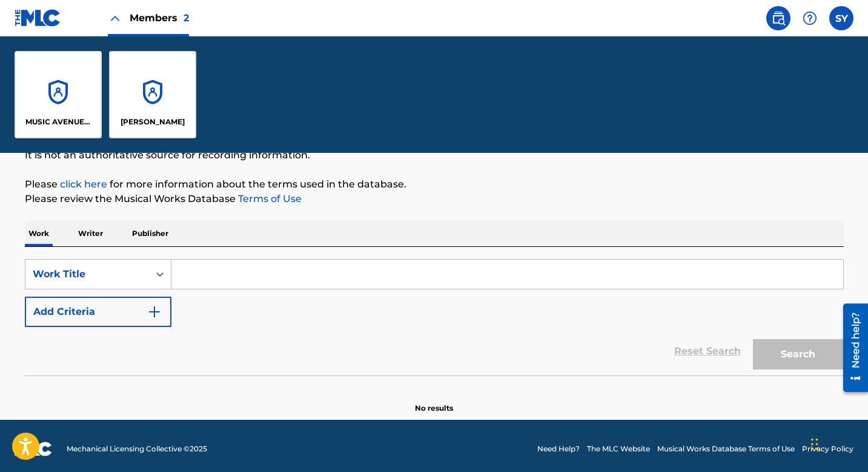 The width and height of the screenshot is (868, 472). Describe the element at coordinates (21, 41) in the screenshot. I see `div: Need help?` at that location.